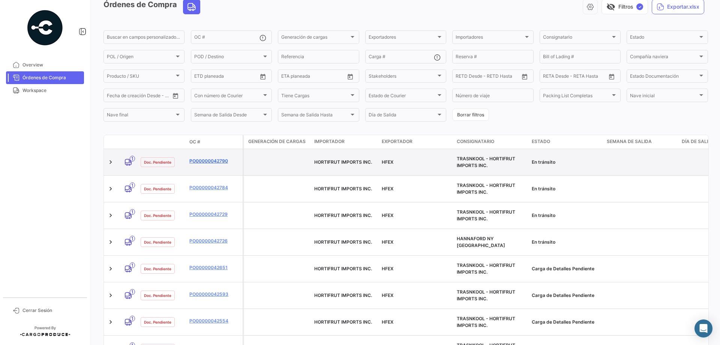  Describe the element at coordinates (611, 7) in the screenshot. I see `span: visibility_off` at that location.